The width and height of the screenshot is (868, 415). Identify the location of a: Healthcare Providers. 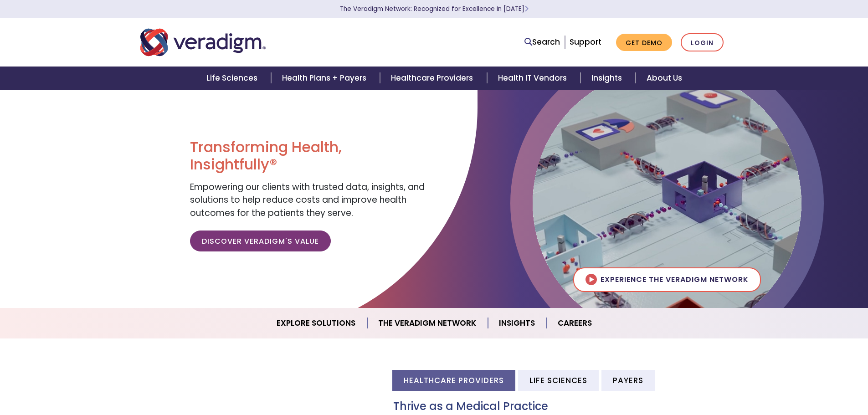
(433, 78).